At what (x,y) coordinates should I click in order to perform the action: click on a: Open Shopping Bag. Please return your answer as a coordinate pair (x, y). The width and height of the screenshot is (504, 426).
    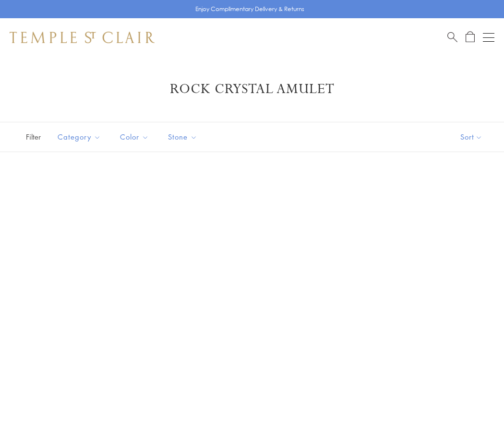
    Looking at the image, I should click on (470, 37).